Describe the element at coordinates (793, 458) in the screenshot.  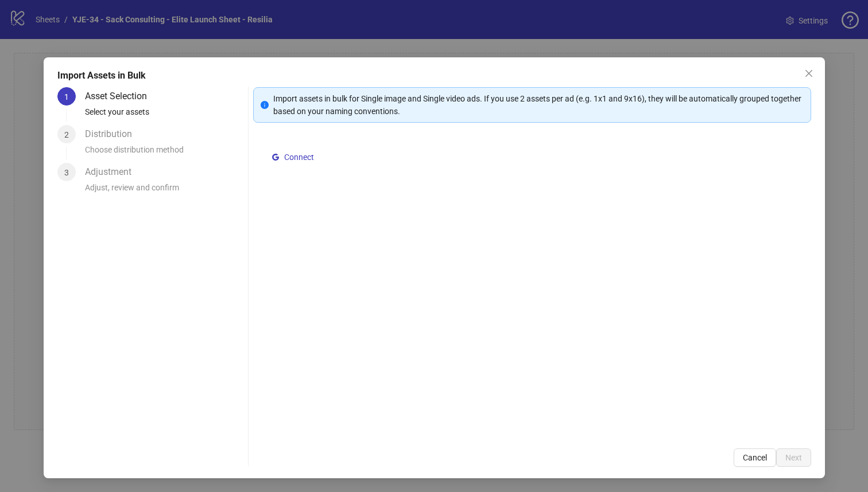
I see `button: Next` at that location.